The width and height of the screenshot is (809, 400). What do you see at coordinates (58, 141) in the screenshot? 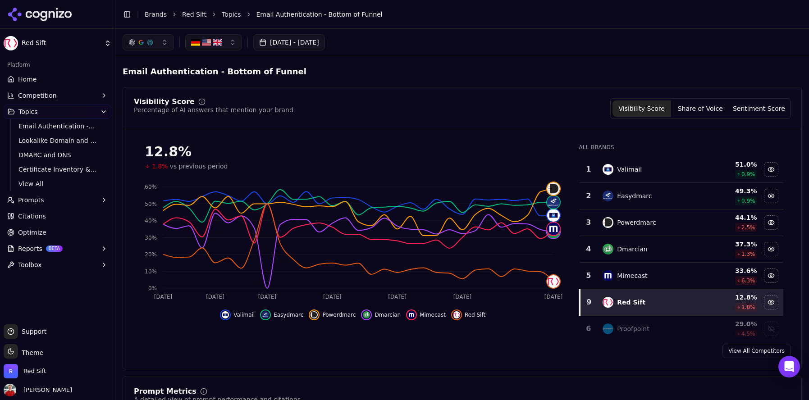
I see `a: Lookalike Domain and Brand Protection` at bounding box center [58, 141].